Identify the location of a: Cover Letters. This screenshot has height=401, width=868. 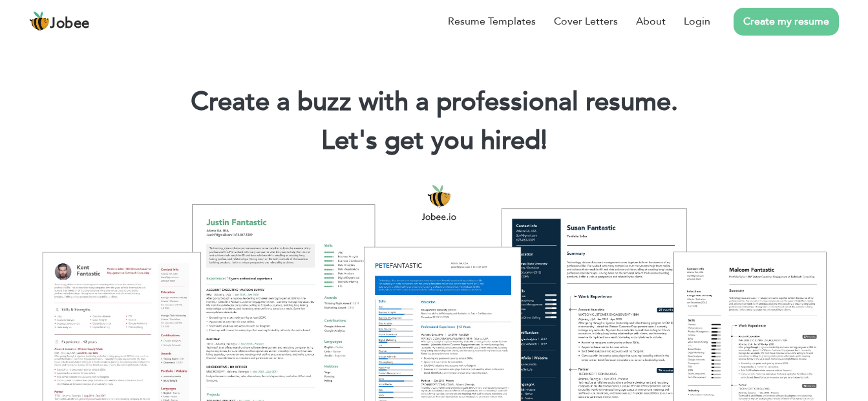
(585, 22).